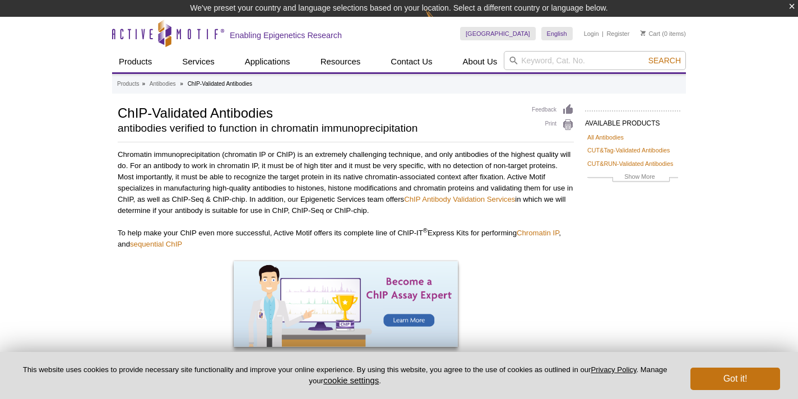 The height and width of the screenshot is (399, 798). Describe the element at coordinates (591, 34) in the screenshot. I see `a: Login` at that location.